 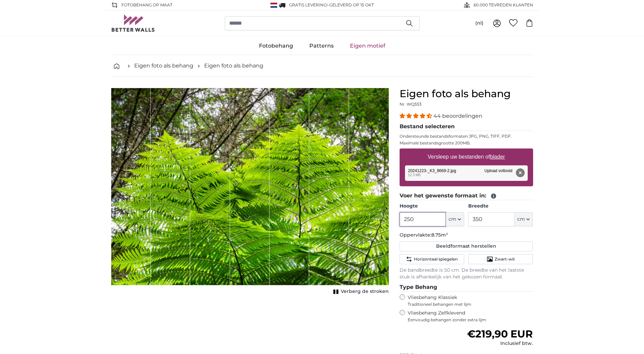 What do you see at coordinates (466, 287) in the screenshot?
I see `legend: Type Behang` at bounding box center [466, 287].